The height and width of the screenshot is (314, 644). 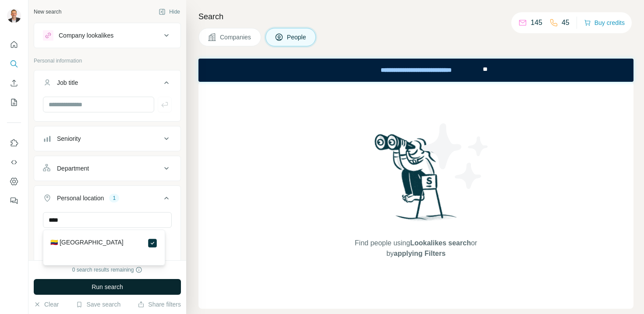 What do you see at coordinates (98, 305) in the screenshot?
I see `button: Save search` at bounding box center [98, 305].